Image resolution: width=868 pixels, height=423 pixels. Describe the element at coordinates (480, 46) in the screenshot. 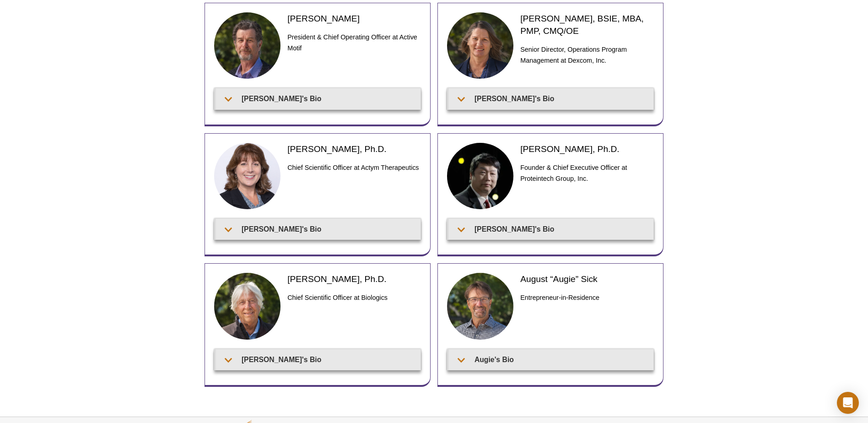

I see `img: Tammy Brach headshot` at that location.